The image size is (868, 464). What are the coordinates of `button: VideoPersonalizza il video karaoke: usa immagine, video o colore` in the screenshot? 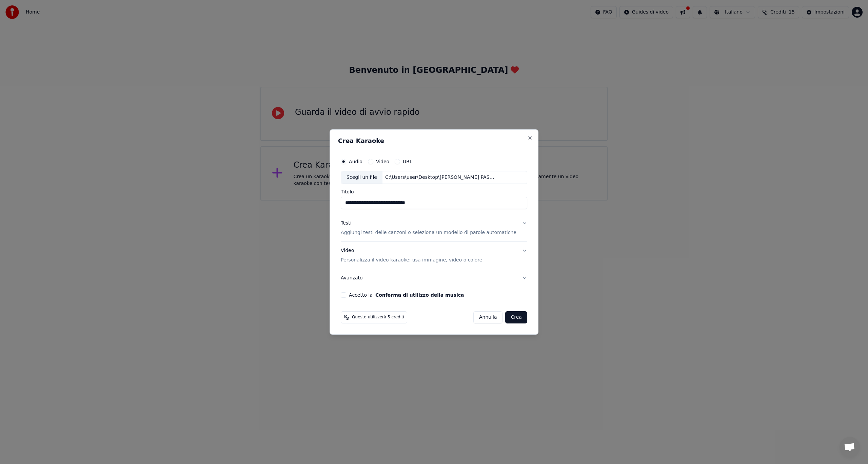 It's located at (434, 256).